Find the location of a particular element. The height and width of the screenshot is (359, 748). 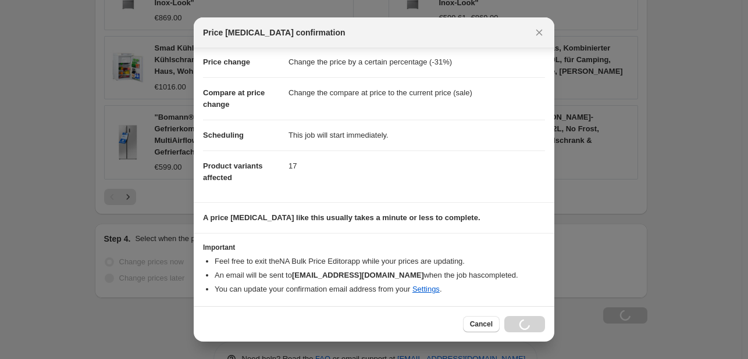

h3: Important is located at coordinates (374, 248).